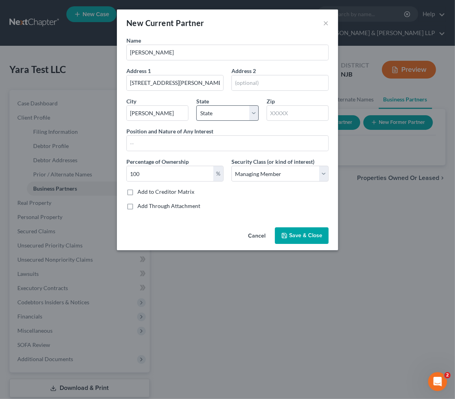 The height and width of the screenshot is (399, 455). What do you see at coordinates (244, 71) in the screenshot?
I see `label: Address 2` at bounding box center [244, 71].